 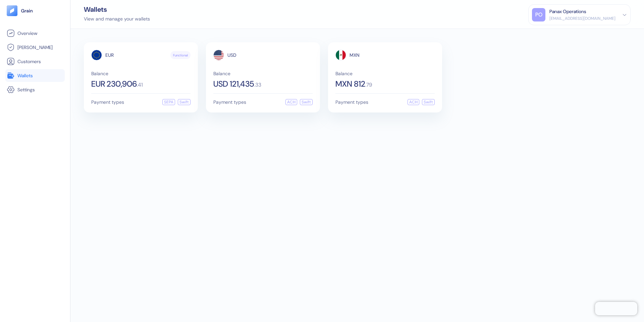 What do you see at coordinates (234, 83) in the screenshot?
I see `span: USD 121,435` at bounding box center [234, 83].